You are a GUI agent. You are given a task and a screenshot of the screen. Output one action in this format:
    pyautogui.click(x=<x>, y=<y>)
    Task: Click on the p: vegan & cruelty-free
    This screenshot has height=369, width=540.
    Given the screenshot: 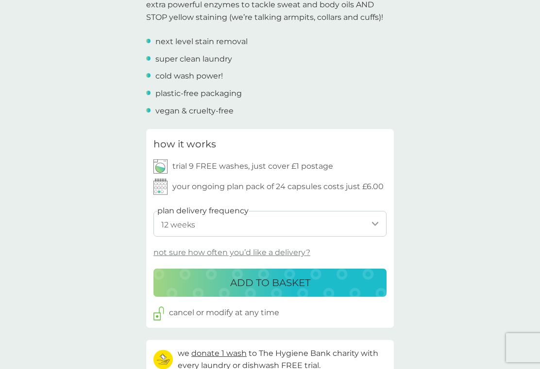 What is the action you would take?
    pyautogui.click(x=194, y=111)
    